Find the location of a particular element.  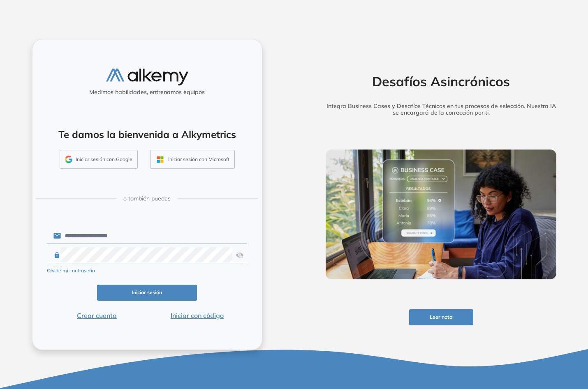

img: asd is located at coordinates (240, 255).